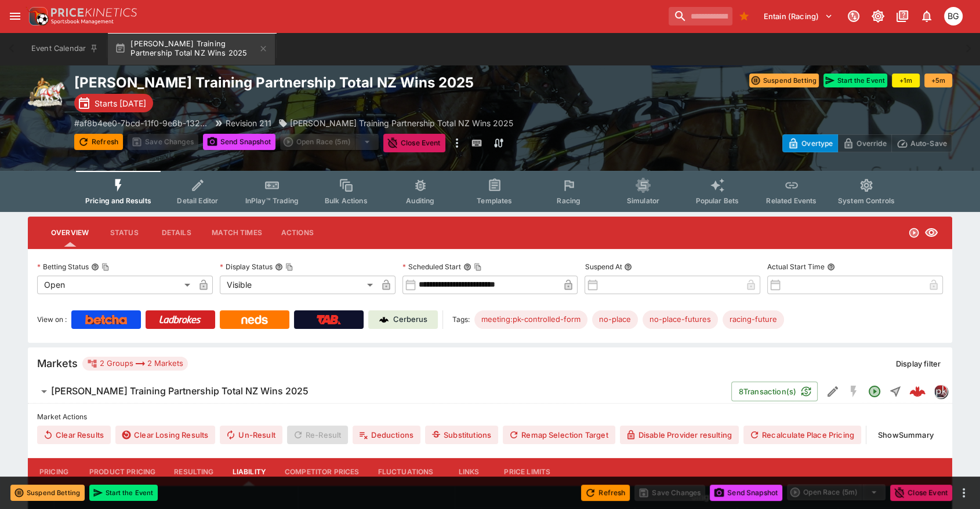  What do you see at coordinates (490, 417) in the screenshot?
I see `label: Market Actions` at bounding box center [490, 417].